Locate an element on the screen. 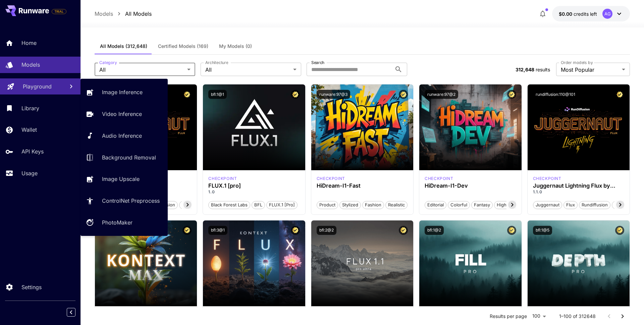 Image resolution: width=644 pixels, height=325 pixels. button: runware:97@2 is located at coordinates (442, 94).